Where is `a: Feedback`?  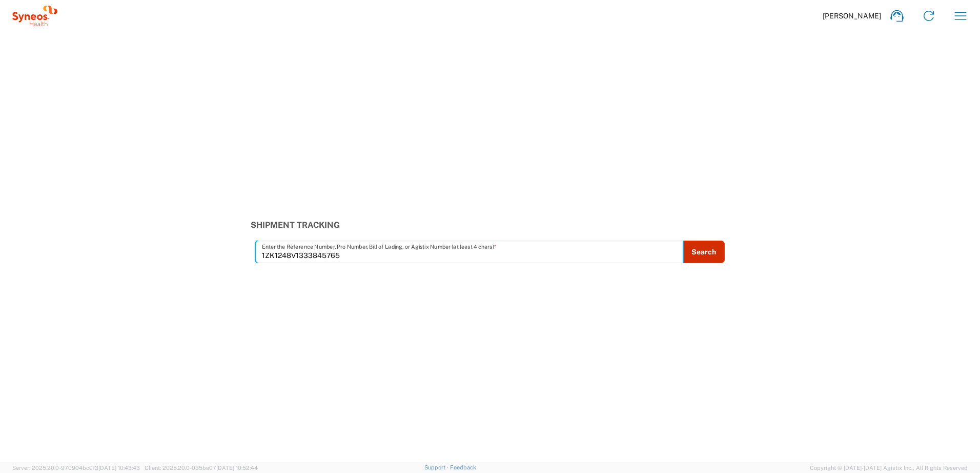 a: Feedback is located at coordinates (463, 468).